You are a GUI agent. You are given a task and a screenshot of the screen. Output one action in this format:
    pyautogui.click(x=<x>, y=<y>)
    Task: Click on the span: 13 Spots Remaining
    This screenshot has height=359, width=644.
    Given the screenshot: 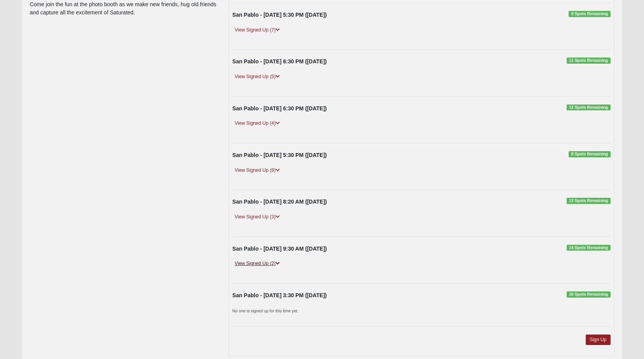 What is the action you would take?
    pyautogui.click(x=588, y=201)
    